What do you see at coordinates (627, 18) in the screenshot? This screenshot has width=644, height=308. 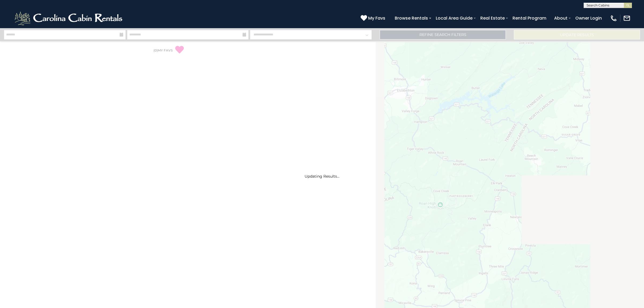 I see `img: mail-regular-white.png` at bounding box center [627, 18].